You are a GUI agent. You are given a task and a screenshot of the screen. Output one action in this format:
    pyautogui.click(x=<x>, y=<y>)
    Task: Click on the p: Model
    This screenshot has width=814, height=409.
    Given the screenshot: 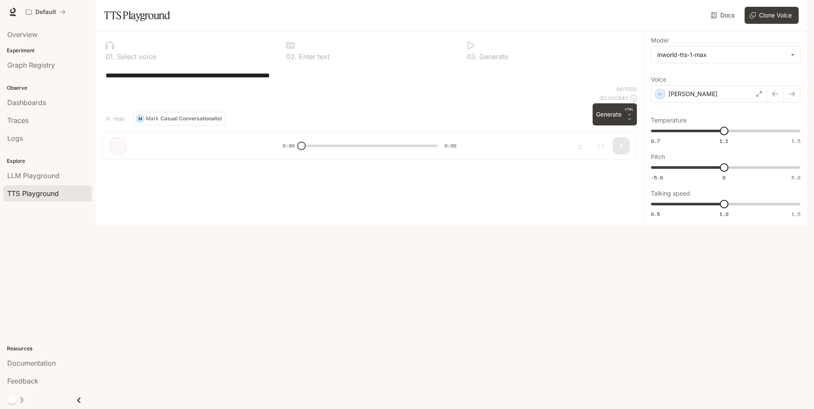 What is the action you would take?
    pyautogui.click(x=659, y=40)
    